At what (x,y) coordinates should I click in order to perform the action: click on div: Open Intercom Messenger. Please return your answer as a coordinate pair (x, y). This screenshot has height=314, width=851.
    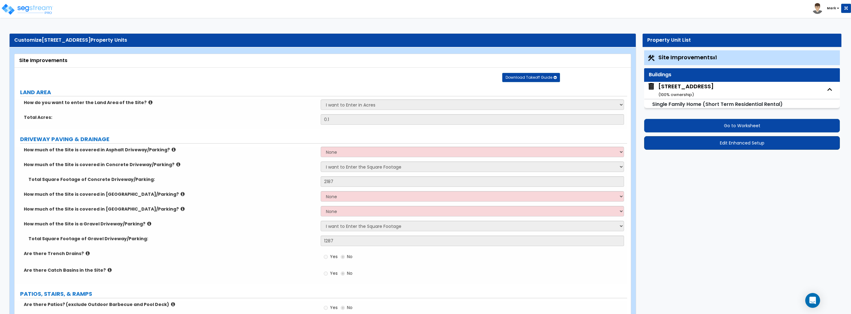
    Looking at the image, I should click on (812, 301).